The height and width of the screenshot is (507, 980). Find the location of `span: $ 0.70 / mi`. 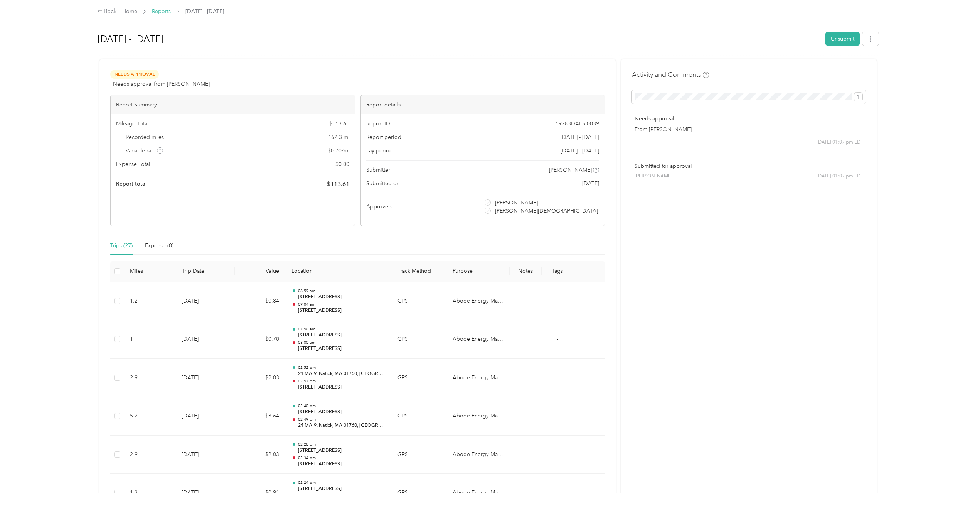

span: $ 0.70 / mi is located at coordinates (339, 150).